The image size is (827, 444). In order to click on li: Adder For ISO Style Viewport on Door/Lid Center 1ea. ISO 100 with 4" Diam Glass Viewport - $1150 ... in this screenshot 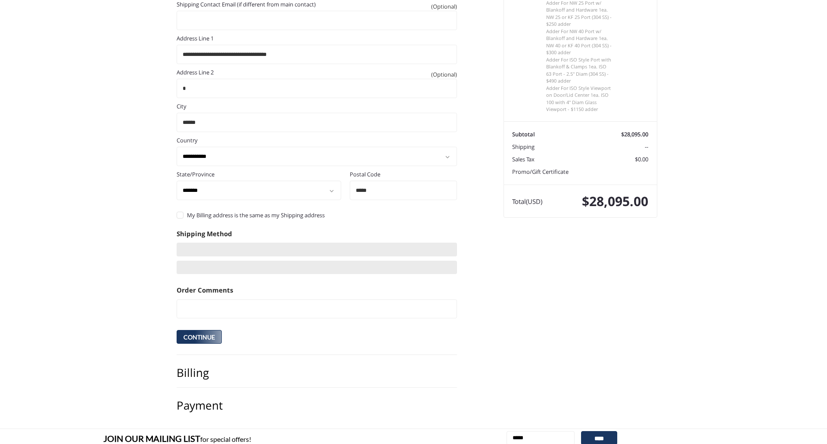, I will do `click(579, 99)`.